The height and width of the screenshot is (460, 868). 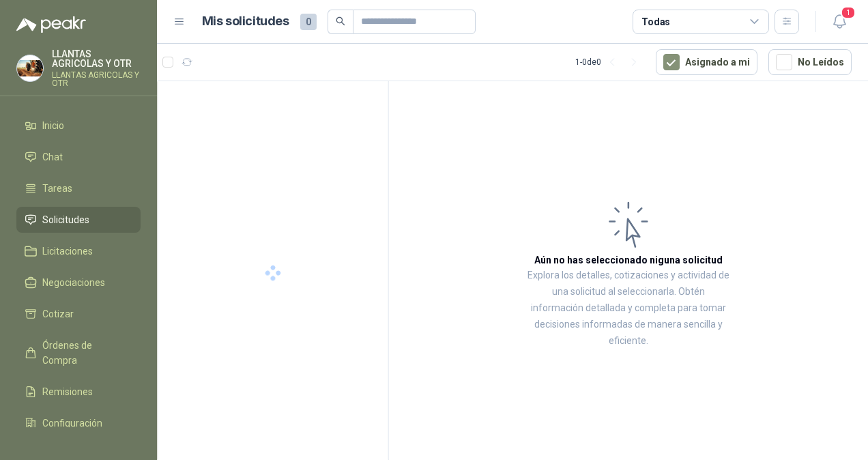 I want to click on a: Negociaciones, so click(x=79, y=282).